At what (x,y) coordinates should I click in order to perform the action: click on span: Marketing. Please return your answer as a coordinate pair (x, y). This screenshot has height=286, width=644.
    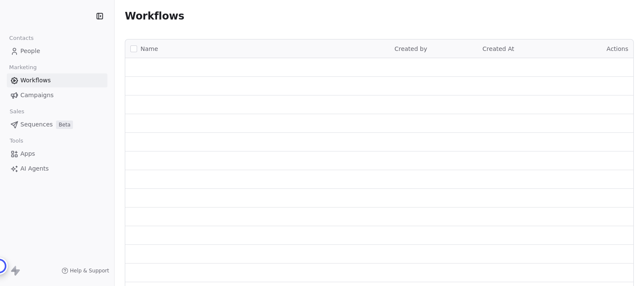
    Looking at the image, I should click on (23, 67).